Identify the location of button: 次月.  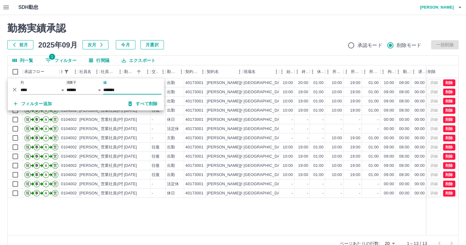
(95, 45).